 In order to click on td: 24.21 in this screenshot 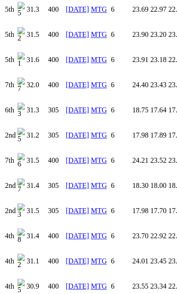, I will do `click(140, 160)`.